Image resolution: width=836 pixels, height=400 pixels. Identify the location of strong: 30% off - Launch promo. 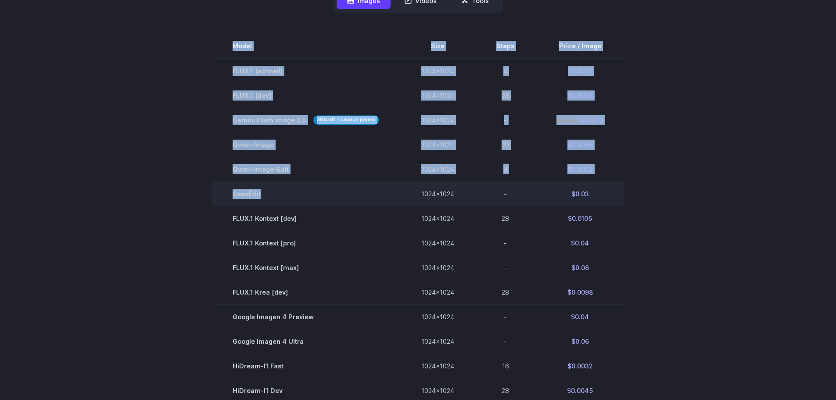
(346, 120).